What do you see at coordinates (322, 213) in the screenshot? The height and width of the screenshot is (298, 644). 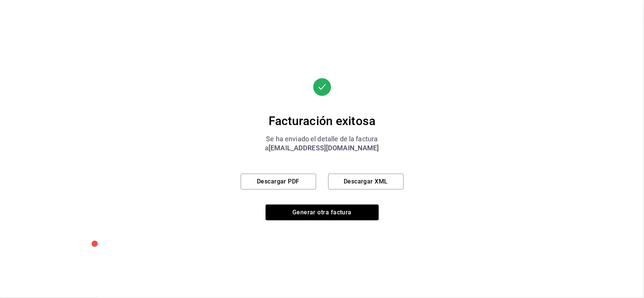 I see `button: Generar otra factura` at bounding box center [322, 213].